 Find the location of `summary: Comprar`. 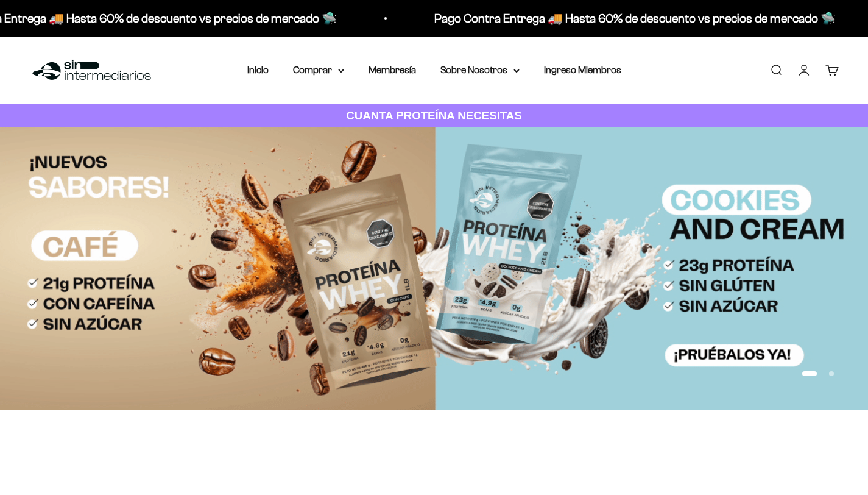

summary: Comprar is located at coordinates (318, 70).